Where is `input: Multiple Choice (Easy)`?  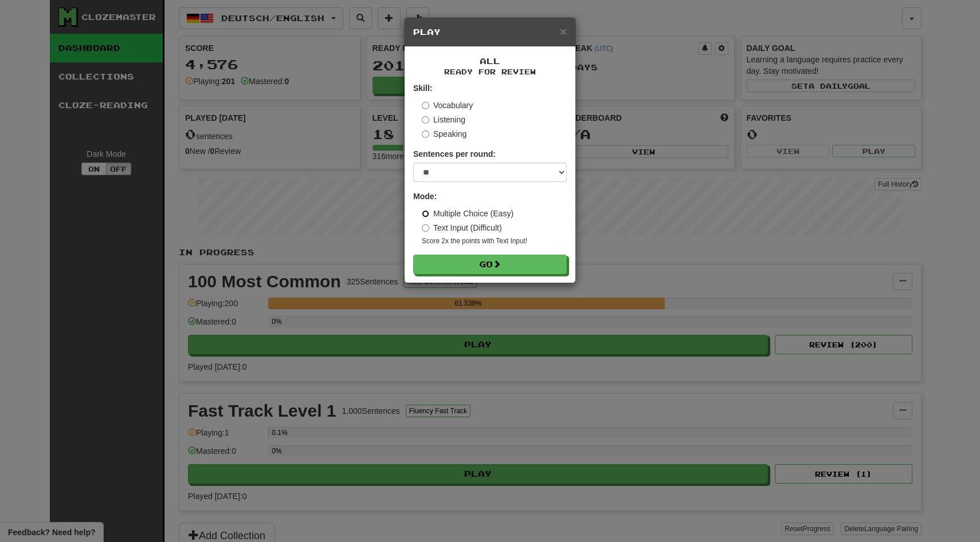 input: Multiple Choice (Easy) is located at coordinates (425, 213).